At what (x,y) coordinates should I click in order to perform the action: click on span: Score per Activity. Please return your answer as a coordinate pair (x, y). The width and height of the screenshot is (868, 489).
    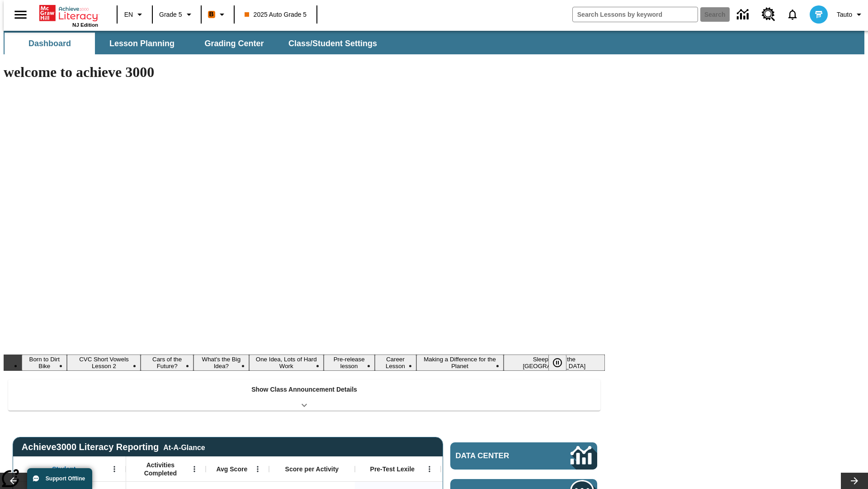
    Looking at the image, I should click on (312, 469).